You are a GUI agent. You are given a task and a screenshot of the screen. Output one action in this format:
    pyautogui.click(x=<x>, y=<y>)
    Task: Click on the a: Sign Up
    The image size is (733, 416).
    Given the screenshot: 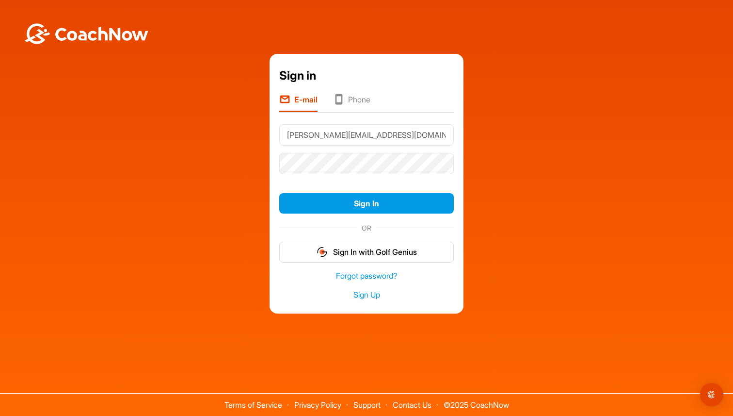 What is the action you would take?
    pyautogui.click(x=367, y=294)
    